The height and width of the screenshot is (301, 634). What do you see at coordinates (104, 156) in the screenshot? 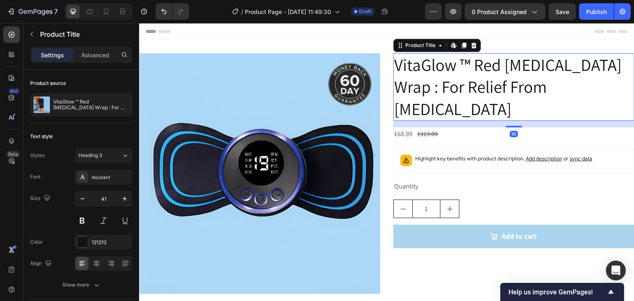
I see `button: Heading 3` at bounding box center [104, 156].